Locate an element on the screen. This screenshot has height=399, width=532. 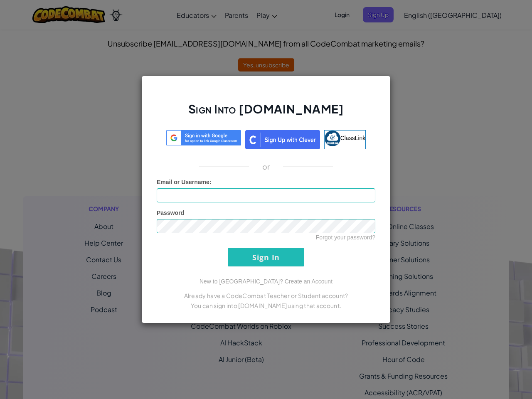
p: Already have a CodeCombat Teacher or Student account? is located at coordinates (266, 295).